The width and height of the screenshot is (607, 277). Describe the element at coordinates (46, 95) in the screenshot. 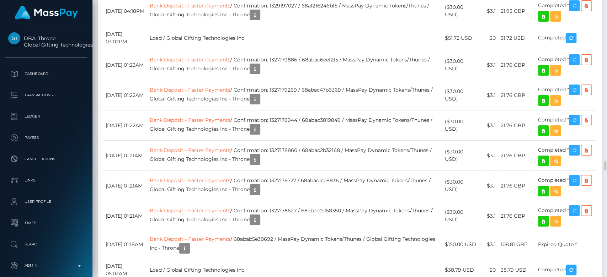

I see `p: Transactions` at that location.